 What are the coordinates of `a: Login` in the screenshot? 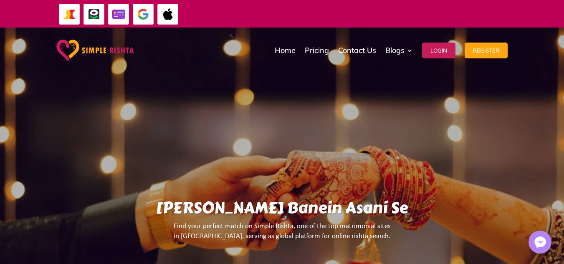 It's located at (439, 51).